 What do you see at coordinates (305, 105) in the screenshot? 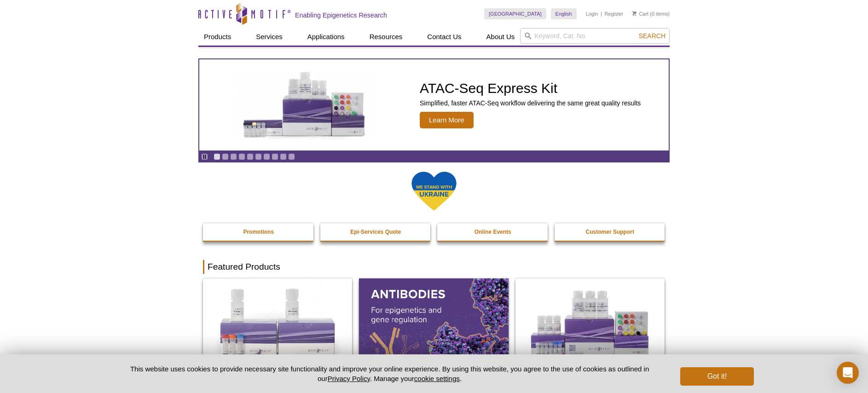
I see `img: ATAC-Seq Express Kit` at bounding box center [305, 105].